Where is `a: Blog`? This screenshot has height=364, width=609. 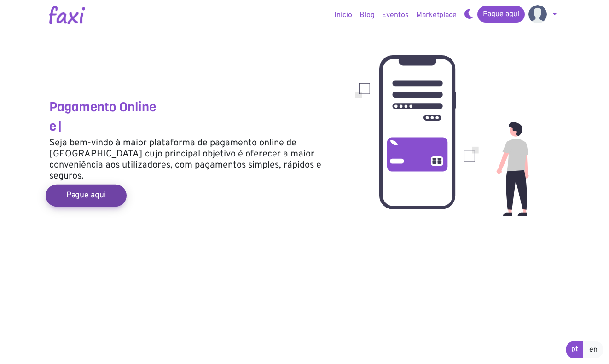 a: Blog is located at coordinates (367, 15).